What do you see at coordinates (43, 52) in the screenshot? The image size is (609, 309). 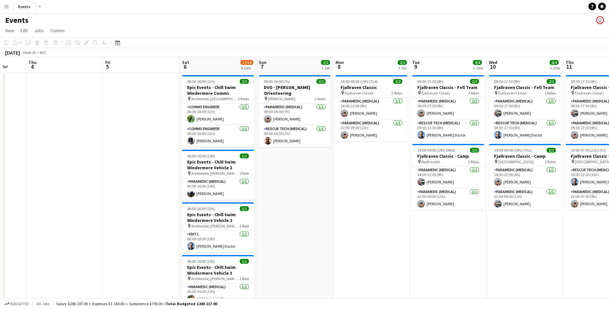 I see `div: BST` at bounding box center [43, 52].